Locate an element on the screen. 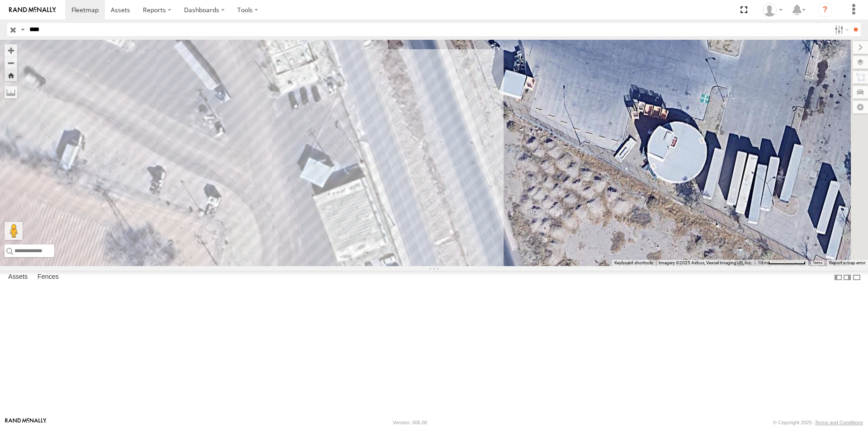 Image resolution: width=868 pixels, height=427 pixels. img: rand-logo.svg is located at coordinates (32, 10).